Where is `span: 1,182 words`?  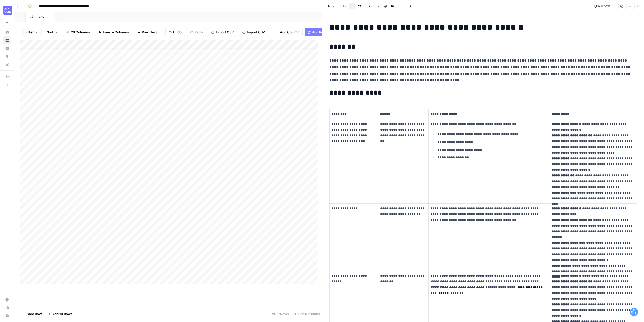 span: 1,182 words is located at coordinates (602, 6).